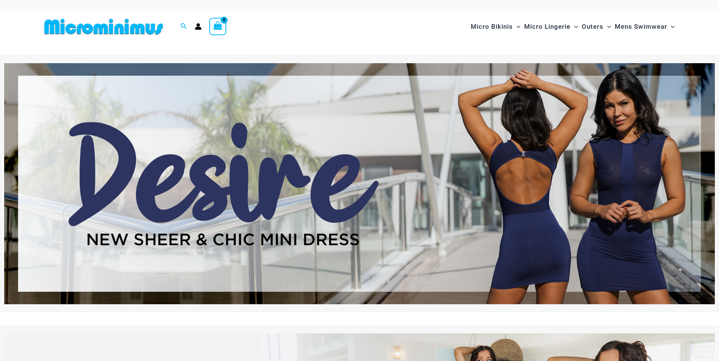 The image size is (719, 361). What do you see at coordinates (592, 27) in the screenshot?
I see `span: Outers` at bounding box center [592, 27].